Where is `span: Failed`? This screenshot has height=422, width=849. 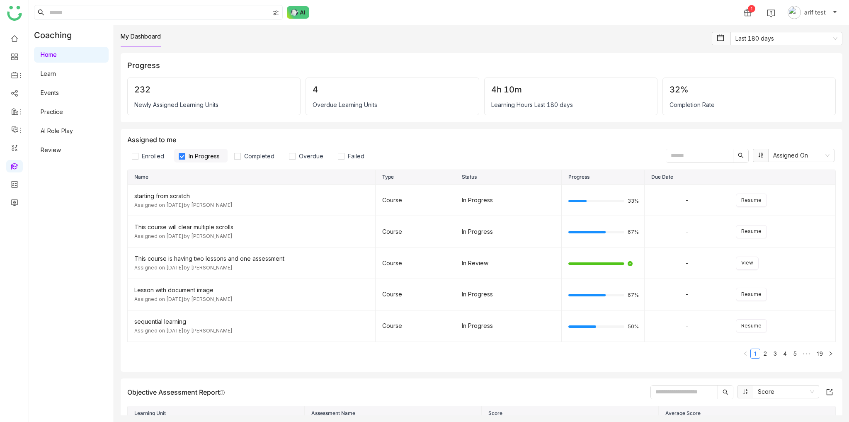 span: Failed is located at coordinates (356, 156).